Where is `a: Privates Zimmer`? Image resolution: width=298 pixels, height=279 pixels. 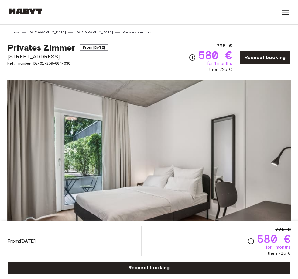
a: Privates Zimmer is located at coordinates (137, 32).